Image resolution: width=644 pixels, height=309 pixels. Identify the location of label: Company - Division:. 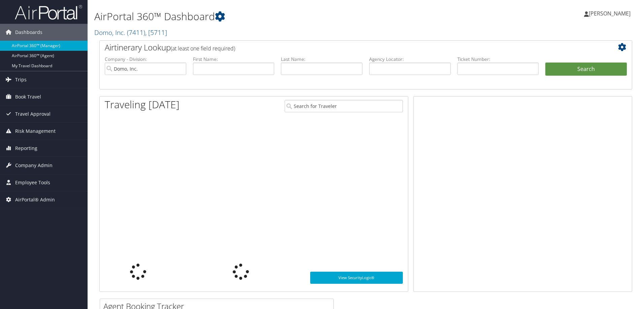
(146, 59).